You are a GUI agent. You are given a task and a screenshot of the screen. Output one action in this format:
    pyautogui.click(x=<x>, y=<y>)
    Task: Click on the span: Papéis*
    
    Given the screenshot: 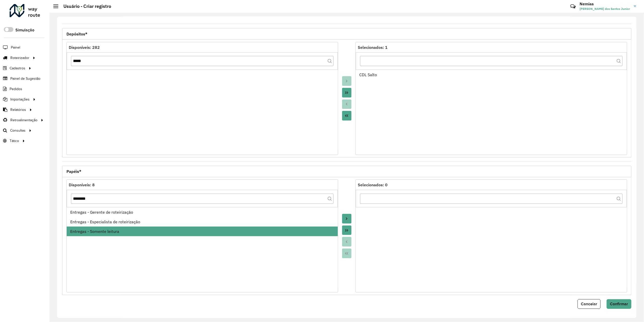 What is the action you would take?
    pyautogui.click(x=74, y=171)
    